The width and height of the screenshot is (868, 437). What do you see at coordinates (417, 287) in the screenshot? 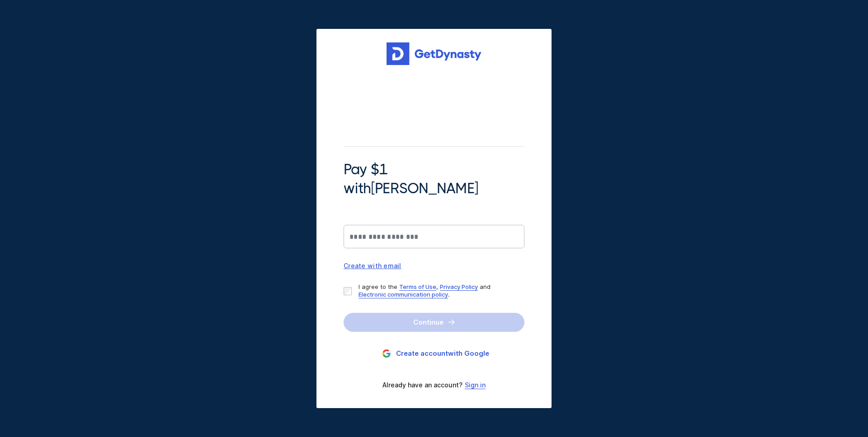
I see `a: Terms of Use` at bounding box center [417, 287].